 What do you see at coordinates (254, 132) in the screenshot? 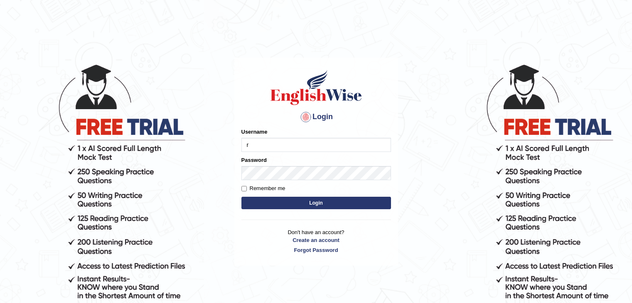
I see `label: Username` at bounding box center [254, 132].